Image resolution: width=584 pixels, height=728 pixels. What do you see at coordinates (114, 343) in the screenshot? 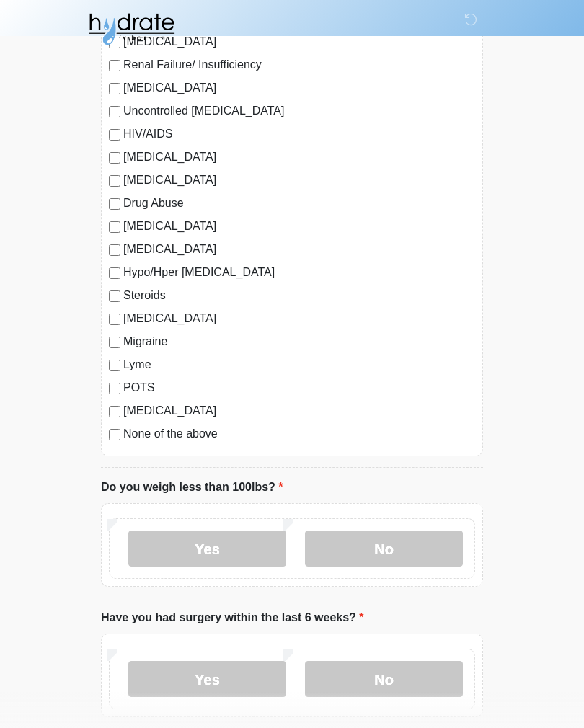
I see `input: Migraine` at bounding box center [114, 343].